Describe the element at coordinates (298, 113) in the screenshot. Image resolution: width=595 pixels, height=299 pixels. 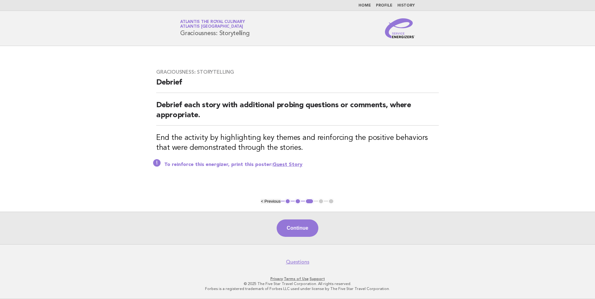
I see `h2: Debrief each story with additional probing questions or comments, where appropriate.` at that location.